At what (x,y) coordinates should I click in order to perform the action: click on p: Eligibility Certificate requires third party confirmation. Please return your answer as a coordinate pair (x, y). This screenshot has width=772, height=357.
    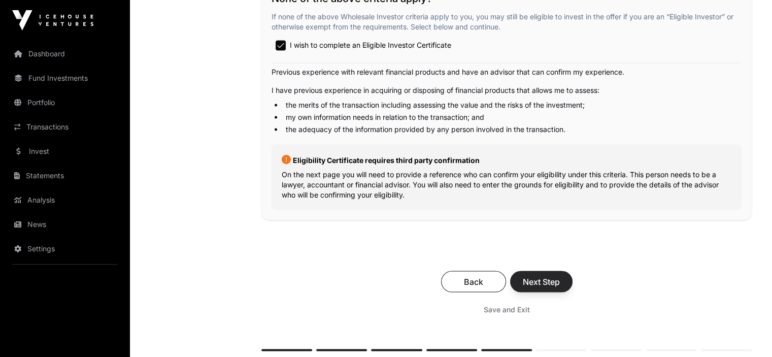
    Looking at the image, I should click on (507, 159).